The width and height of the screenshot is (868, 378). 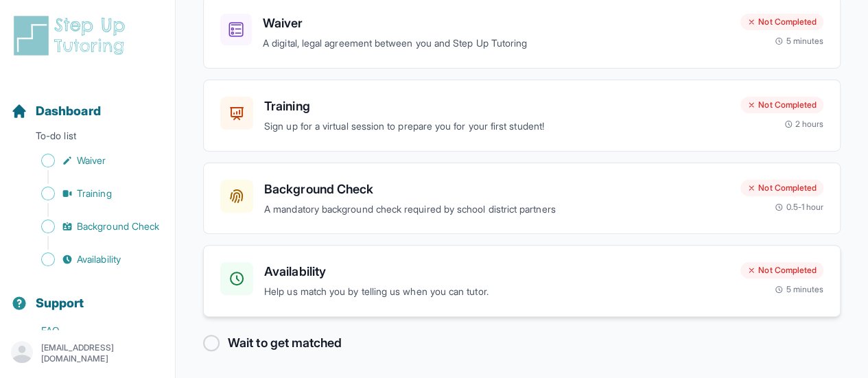 I want to click on p: A digital, legal agreement between you and Step Up Tutoring, so click(x=496, y=43).